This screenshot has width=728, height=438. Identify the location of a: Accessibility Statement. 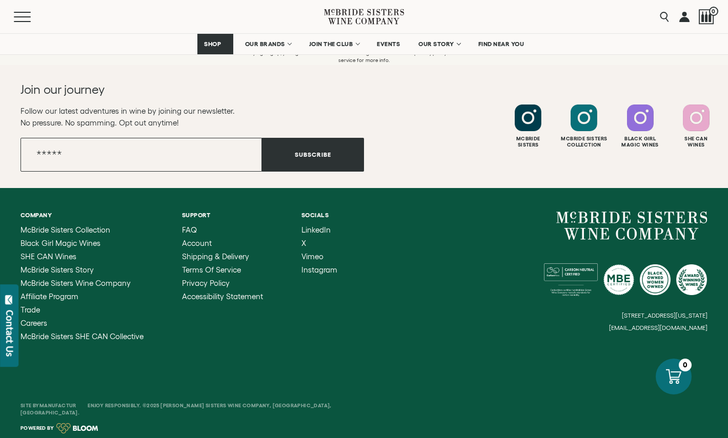
(222, 297).